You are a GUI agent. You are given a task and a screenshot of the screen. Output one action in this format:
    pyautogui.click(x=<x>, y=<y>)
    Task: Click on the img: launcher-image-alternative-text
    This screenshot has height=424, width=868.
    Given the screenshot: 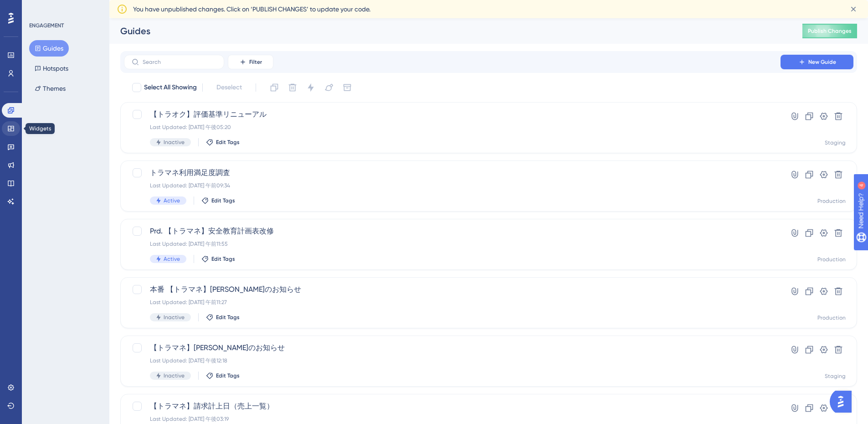 What is the action you would take?
    pyautogui.click(x=11, y=13)
    